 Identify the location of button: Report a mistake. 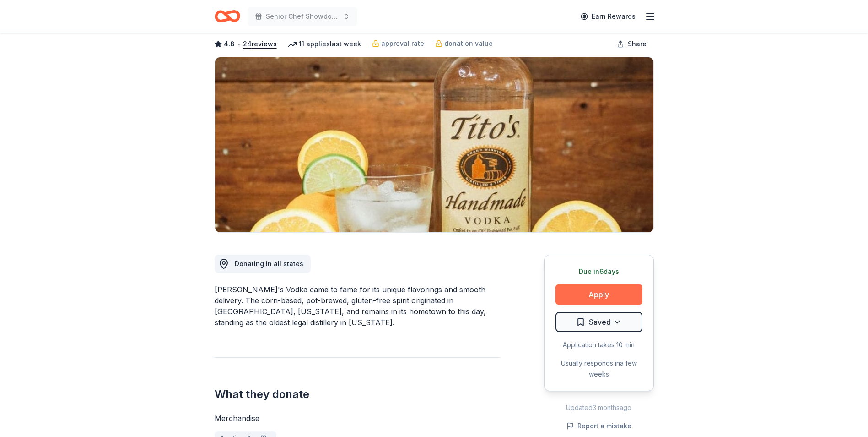
(599, 426).